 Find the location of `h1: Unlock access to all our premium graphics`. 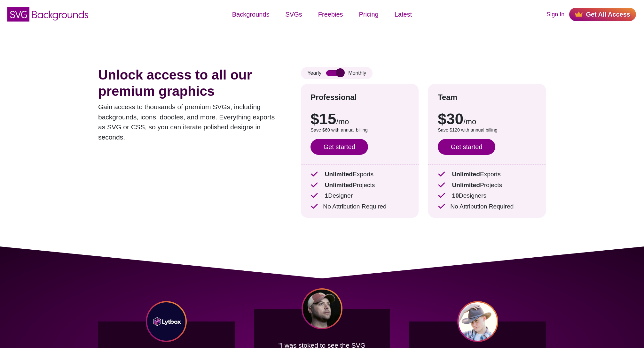

h1: Unlock access to all our premium graphics is located at coordinates (190, 83).